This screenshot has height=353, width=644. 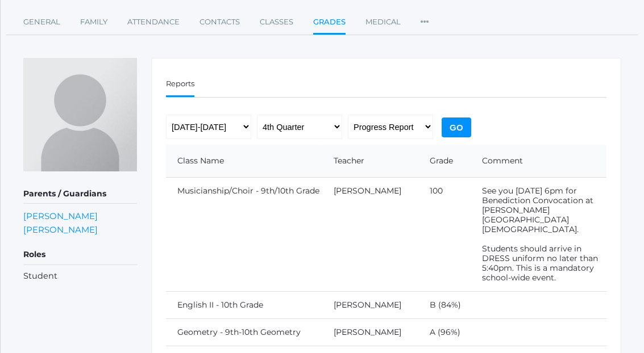 I want to click on li: Student, so click(x=80, y=276).